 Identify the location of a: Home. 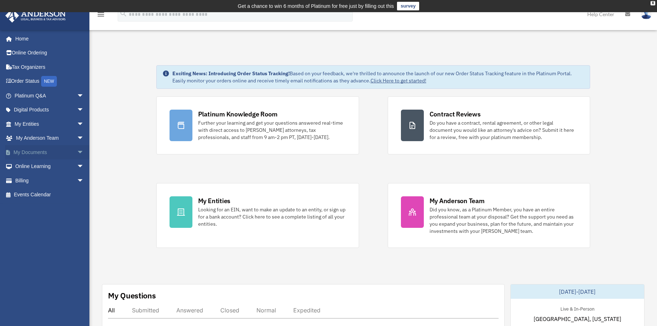
(48, 39).